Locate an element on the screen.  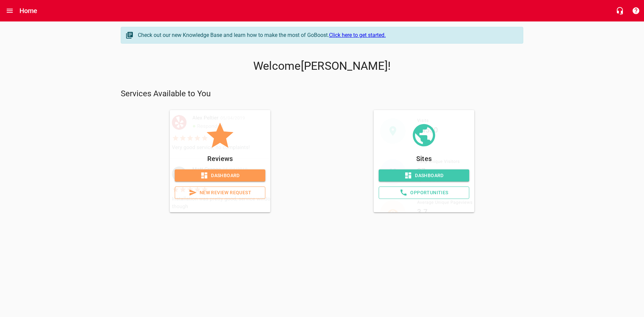
a: Opportunities is located at coordinates (424, 193).